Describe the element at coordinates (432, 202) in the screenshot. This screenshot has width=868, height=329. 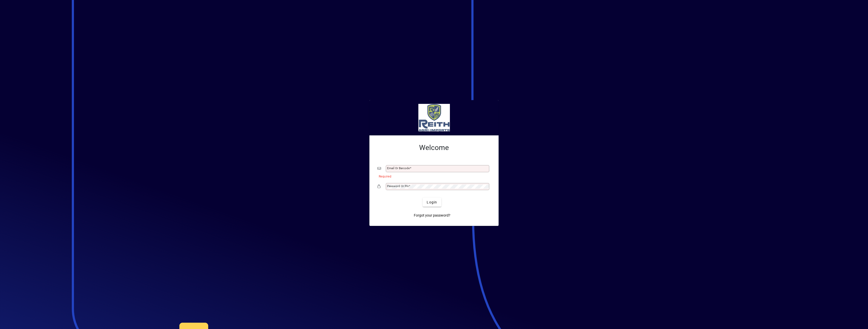
I see `span: Login` at that location.